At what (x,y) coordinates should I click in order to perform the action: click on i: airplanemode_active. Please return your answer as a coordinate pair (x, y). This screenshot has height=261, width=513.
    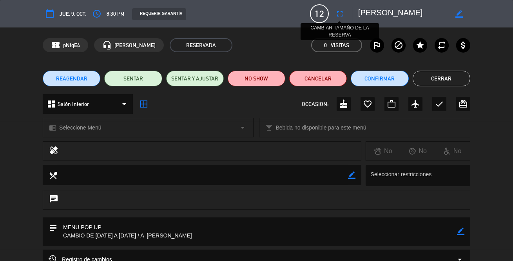
    Looking at the image, I should click on (416, 104).